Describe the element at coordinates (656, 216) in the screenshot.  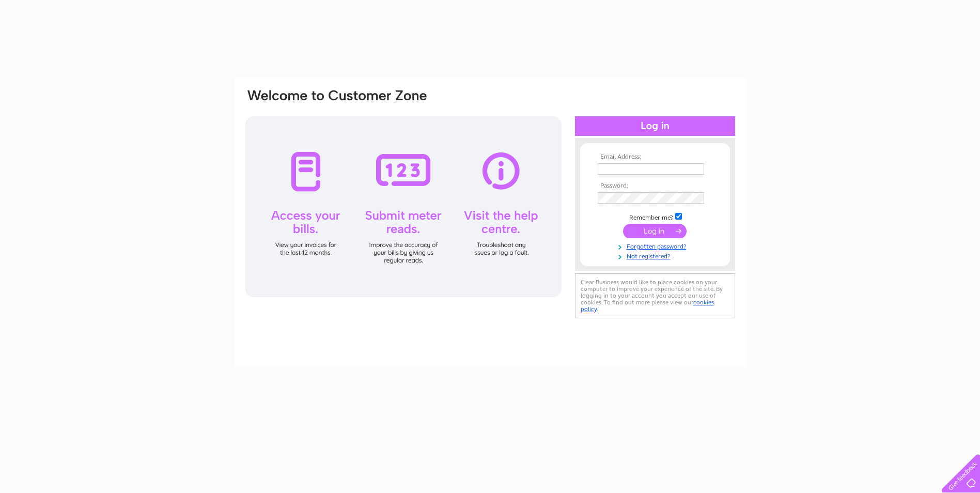
I see `td: Remember me?` at that location.